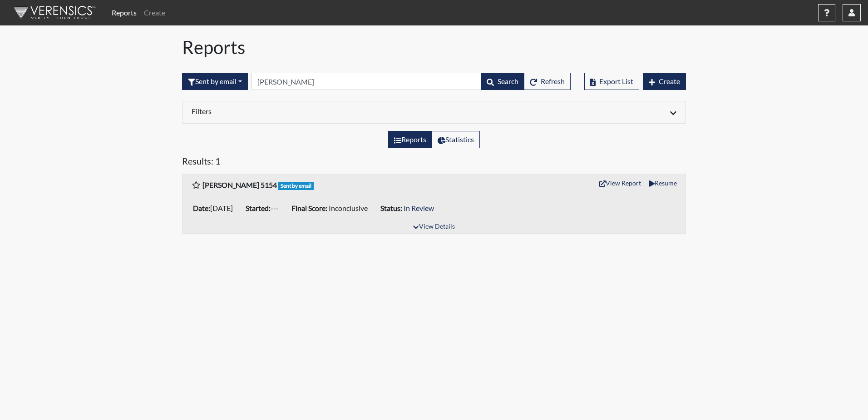 This screenshot has height=420, width=868. Describe the element at coordinates (215, 82) in the screenshot. I see `div: Filter by interview status` at that location.